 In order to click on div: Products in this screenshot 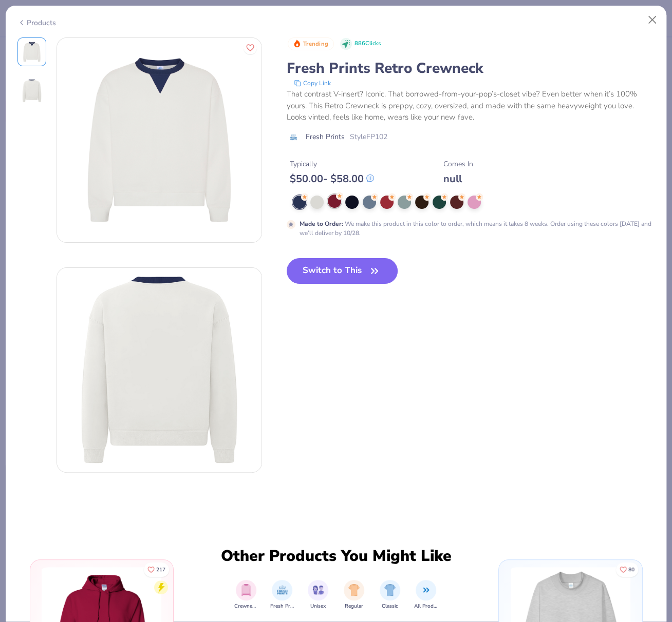, I will do `click(36, 22)`.